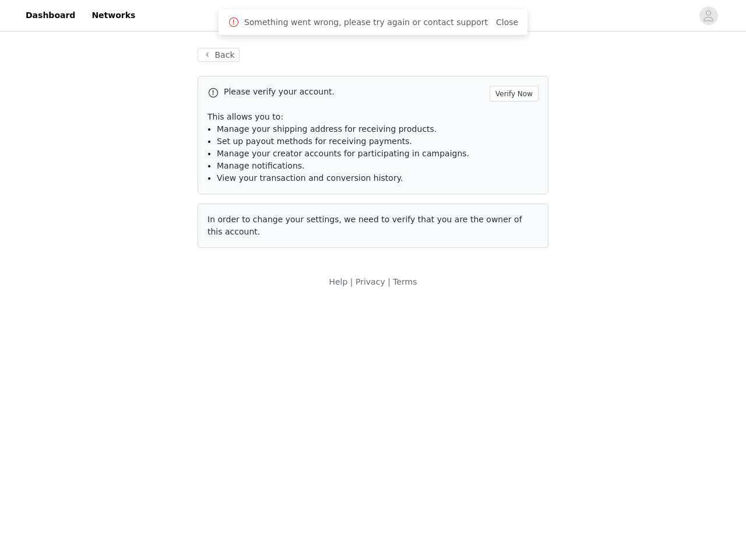  Describe the element at coordinates (326, 129) in the screenshot. I see `span: Manage your shipping address for receiving products.` at that location.